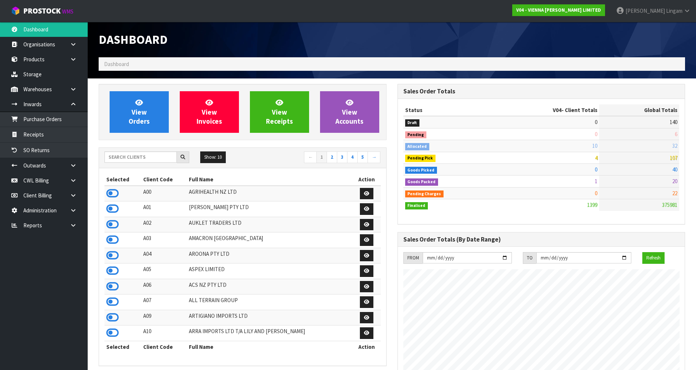  Describe the element at coordinates (164, 302) in the screenshot. I see `td: A07` at that location.